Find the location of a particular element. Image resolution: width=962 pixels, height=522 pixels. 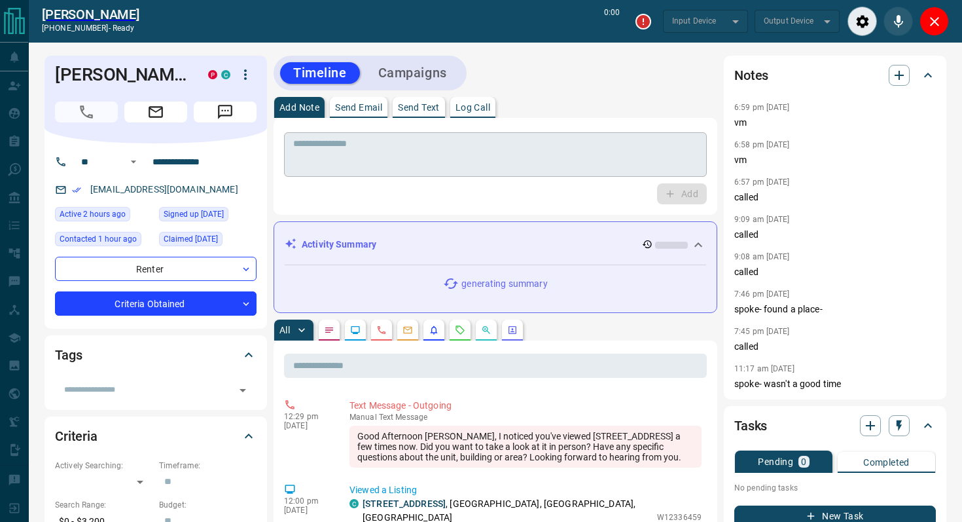

p: Completed is located at coordinates (886, 462).